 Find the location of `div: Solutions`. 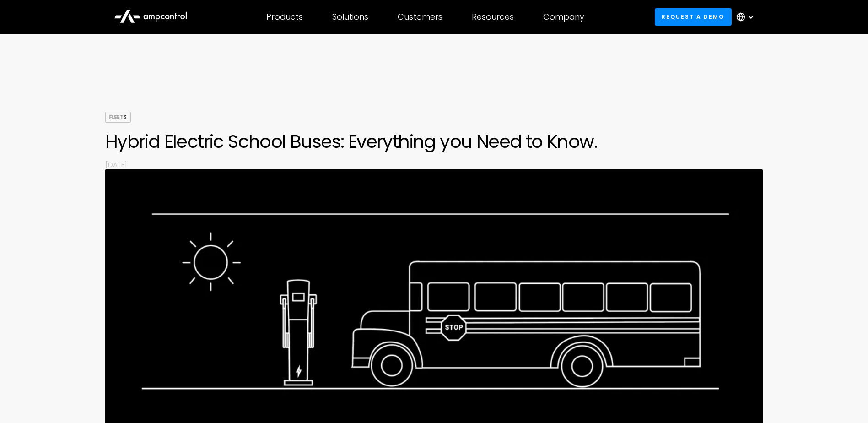

div: Solutions is located at coordinates (350, 17).